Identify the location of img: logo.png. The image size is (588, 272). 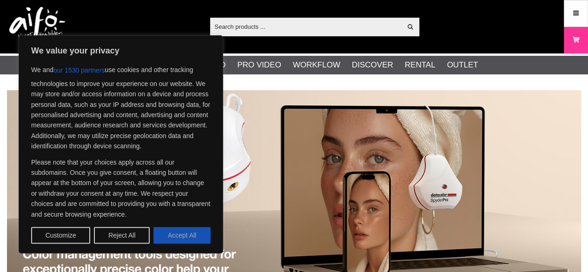
(37, 28).